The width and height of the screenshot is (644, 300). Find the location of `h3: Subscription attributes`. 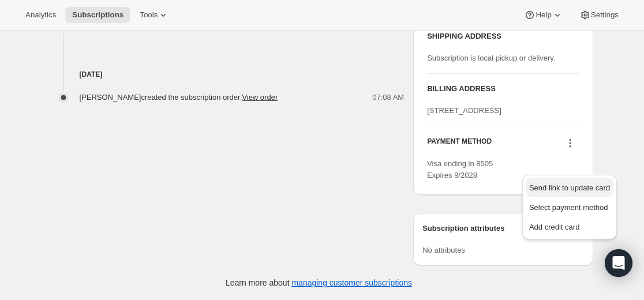

h3: Subscription attributes is located at coordinates (489, 231).